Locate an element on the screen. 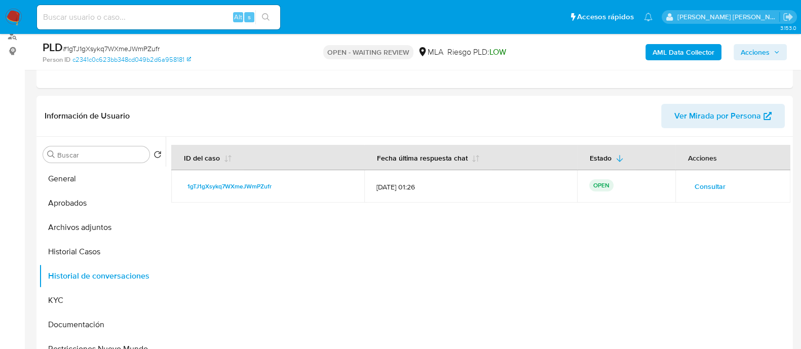  b: PLD is located at coordinates (53, 47).